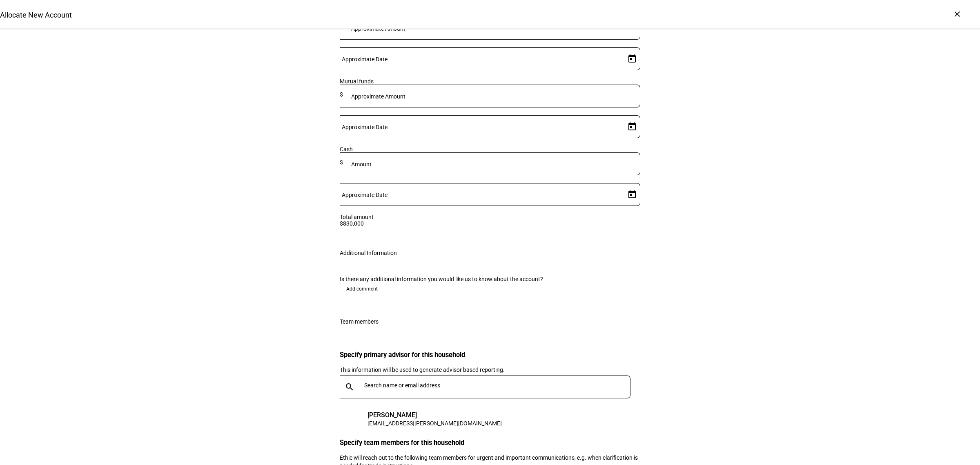 Image resolution: width=980 pixels, height=465 pixels. What do you see at coordinates (353, 419) in the screenshot?
I see `div: AR` at bounding box center [353, 419].